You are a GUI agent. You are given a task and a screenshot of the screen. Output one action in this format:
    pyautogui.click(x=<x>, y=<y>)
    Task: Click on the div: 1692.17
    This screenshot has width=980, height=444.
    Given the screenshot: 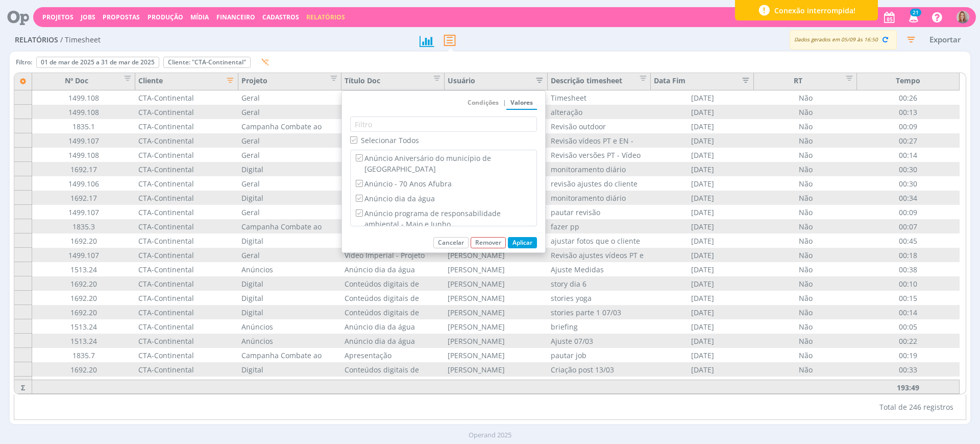 What is the action you would take?
    pyautogui.click(x=84, y=169)
    